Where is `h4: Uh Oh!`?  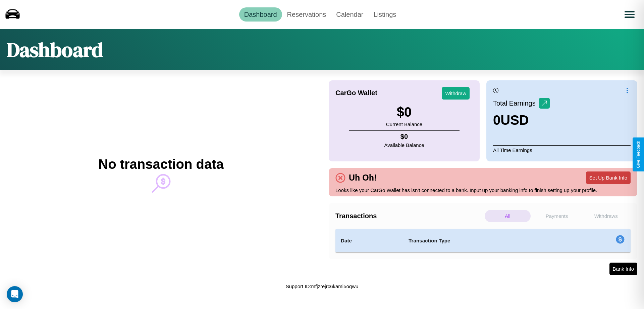 h4: Uh Oh! is located at coordinates (363, 177).